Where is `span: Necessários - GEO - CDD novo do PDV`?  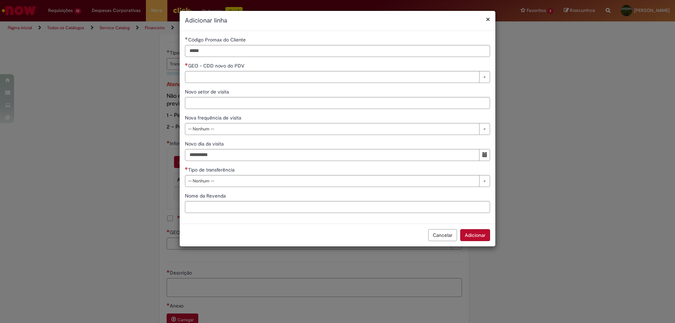
span: Necessários - GEO - CDD novo do PDV is located at coordinates (217, 66).